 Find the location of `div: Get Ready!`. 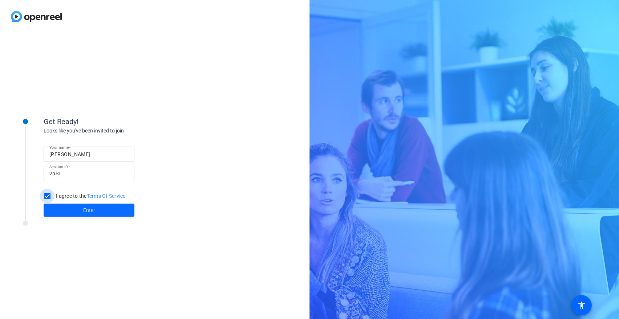

div: Get Ready! is located at coordinates (116, 122).